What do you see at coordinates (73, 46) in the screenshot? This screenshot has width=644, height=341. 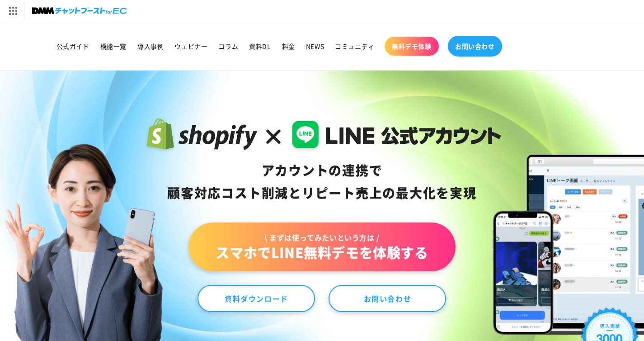 I see `a: 公式ガイド` at bounding box center [73, 46].